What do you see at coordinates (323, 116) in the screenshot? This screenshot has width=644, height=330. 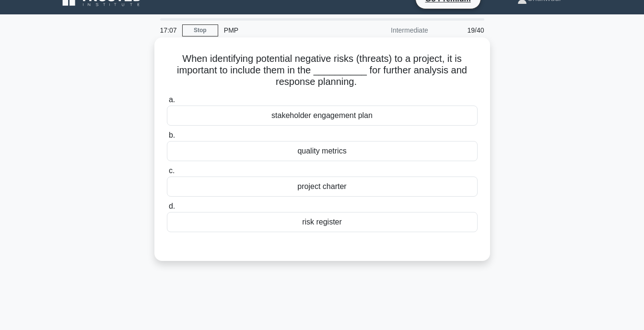 I see `div: stakeholder engagement plan` at bounding box center [323, 116].